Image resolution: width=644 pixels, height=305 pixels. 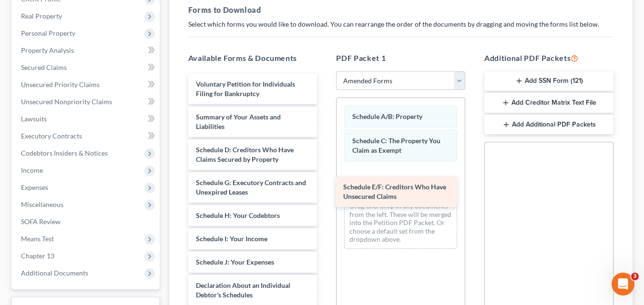 What do you see at coordinates (251, 187) in the screenshot?
I see `span: Schedule G: Executory Contracts and Unexpired Leases` at bounding box center [251, 187].